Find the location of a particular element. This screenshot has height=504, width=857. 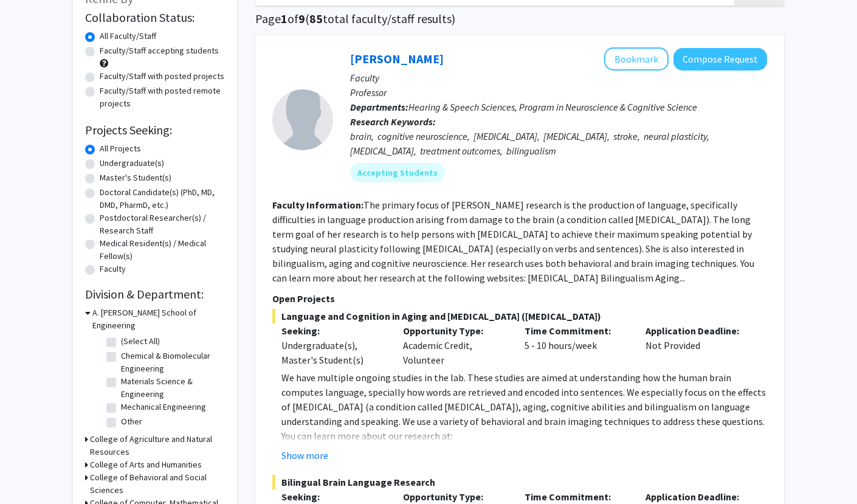

div: Undergraduate(s), Master's Student(s) is located at coordinates (333, 353).